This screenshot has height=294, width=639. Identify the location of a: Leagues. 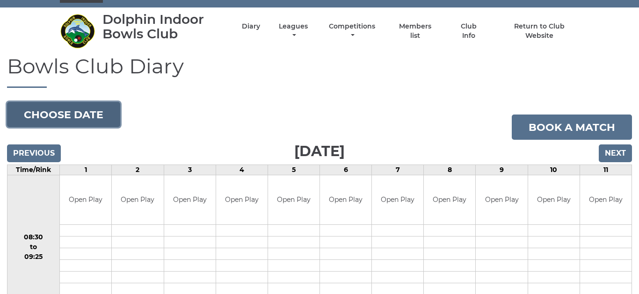
(293, 31).